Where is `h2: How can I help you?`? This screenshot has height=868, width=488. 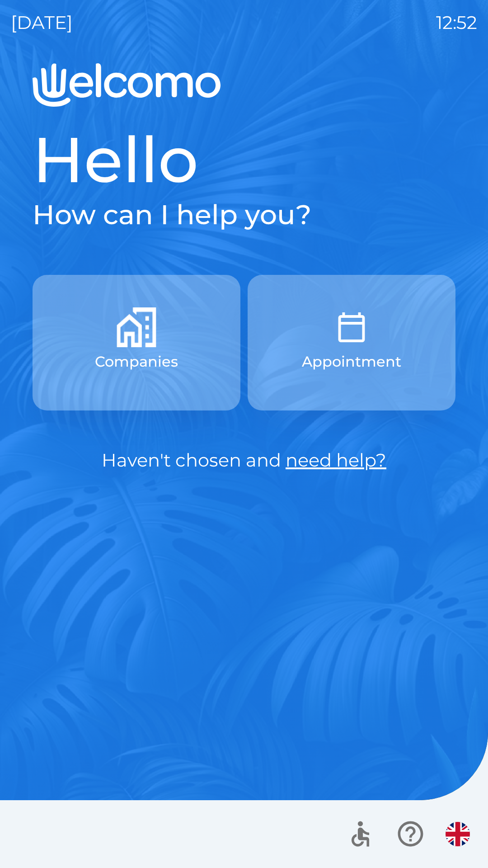 h2: How can I help you? is located at coordinates (244, 214).